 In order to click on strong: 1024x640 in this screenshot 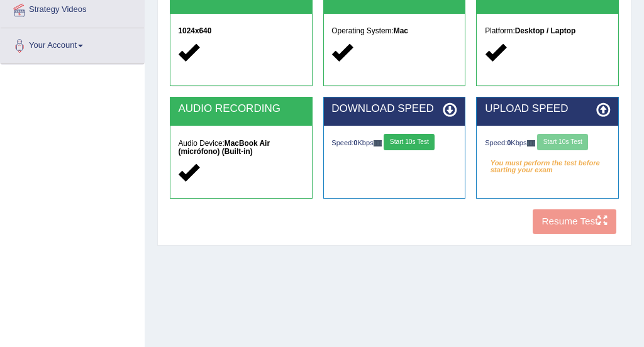, I will do `click(195, 31)`.